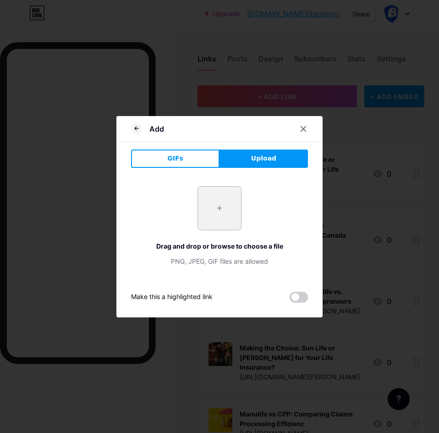 Image resolution: width=439 pixels, height=433 pixels. What do you see at coordinates (172, 297) in the screenshot?
I see `div: Make this a highlighted link` at bounding box center [172, 297].